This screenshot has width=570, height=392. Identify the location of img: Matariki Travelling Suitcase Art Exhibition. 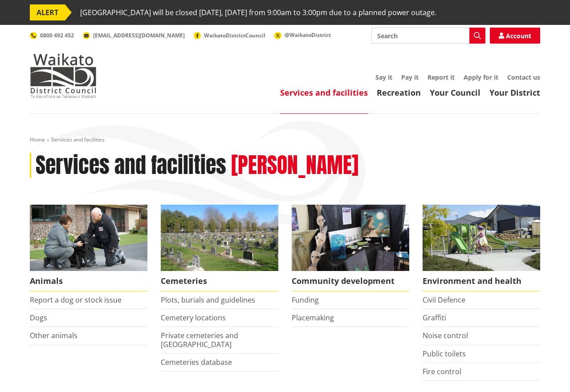
(351, 238).